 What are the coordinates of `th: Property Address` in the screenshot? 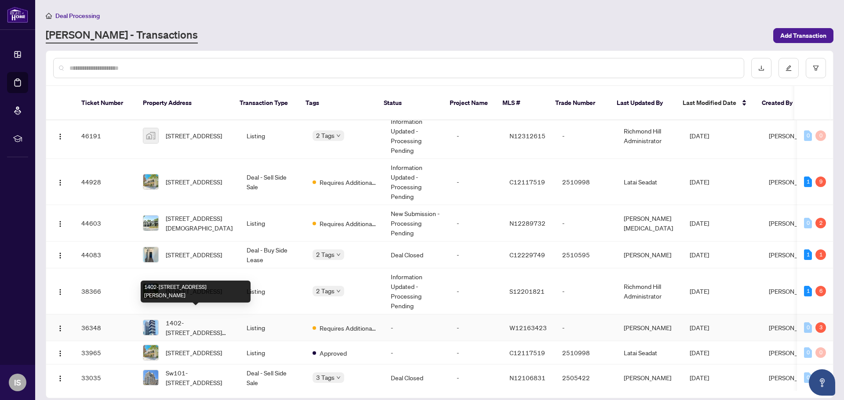 It's located at (184, 103).